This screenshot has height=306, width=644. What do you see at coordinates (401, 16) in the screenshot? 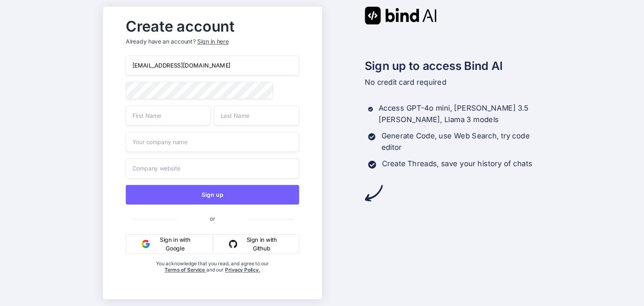
I see `img: Bind AI logo` at bounding box center [401, 16].